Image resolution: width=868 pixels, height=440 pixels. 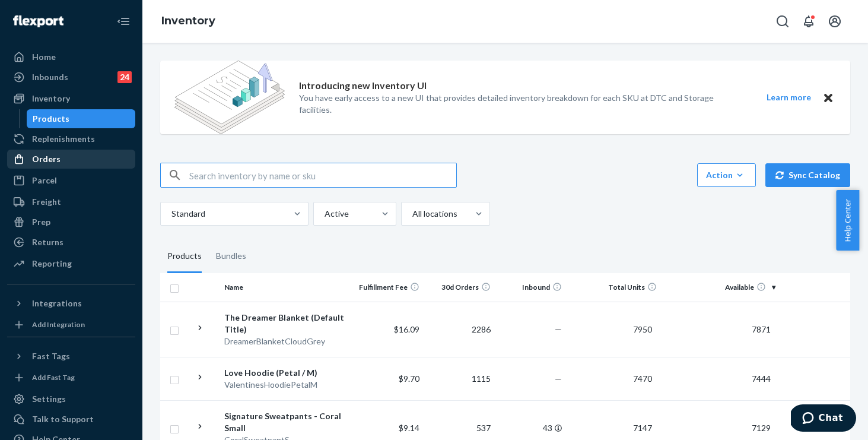 What do you see at coordinates (847, 220) in the screenshot?
I see `span: Help Center` at bounding box center [847, 220].